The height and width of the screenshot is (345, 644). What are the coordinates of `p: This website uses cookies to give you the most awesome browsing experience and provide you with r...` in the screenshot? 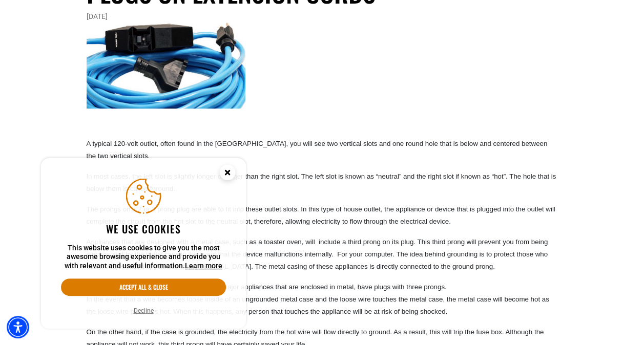 It's located at (143, 257).